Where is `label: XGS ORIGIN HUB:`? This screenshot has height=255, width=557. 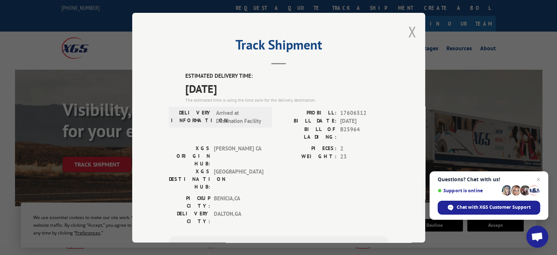
label: XGS ORIGIN HUB: is located at coordinates (189, 155).